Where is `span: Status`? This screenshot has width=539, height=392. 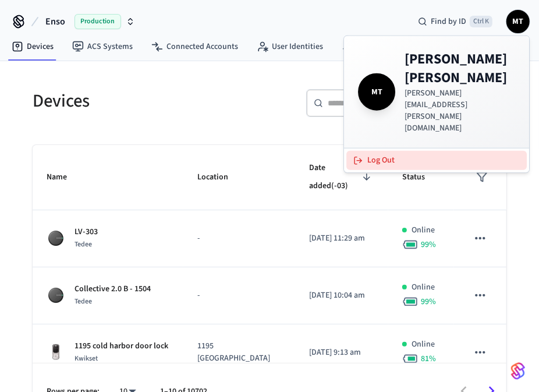
span: Status is located at coordinates (421, 177).